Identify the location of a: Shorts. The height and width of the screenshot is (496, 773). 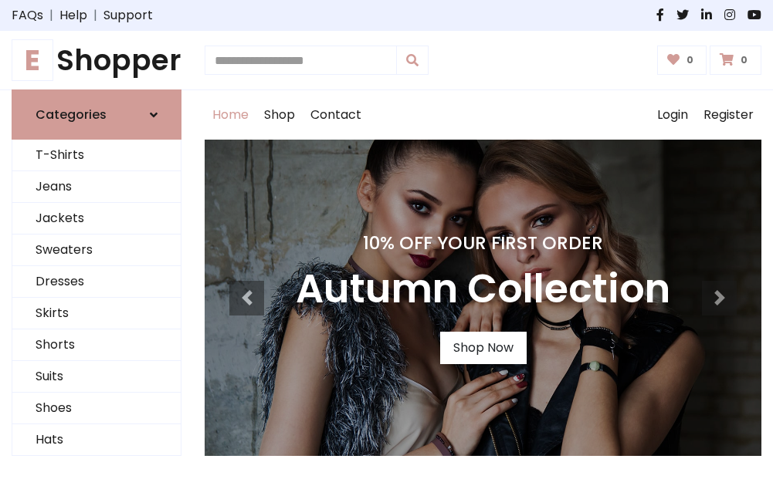
(97, 345).